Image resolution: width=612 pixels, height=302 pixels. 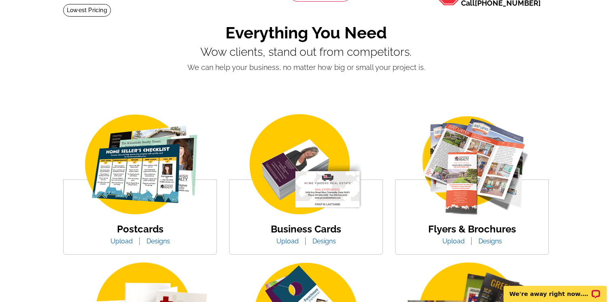 I want to click on button: Open LiveChat chat widget, so click(x=98, y=17).